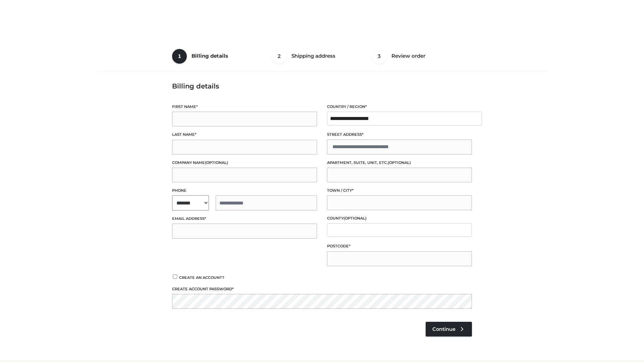 This screenshot has width=644, height=362. What do you see at coordinates (244, 106) in the screenshot?
I see `label: First name` at bounding box center [244, 106].